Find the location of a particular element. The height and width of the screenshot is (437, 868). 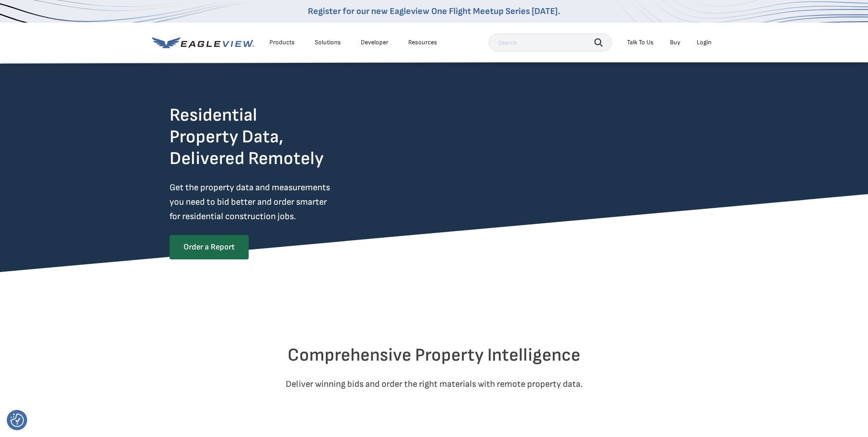

button: Consent Preferences is located at coordinates (17, 420).